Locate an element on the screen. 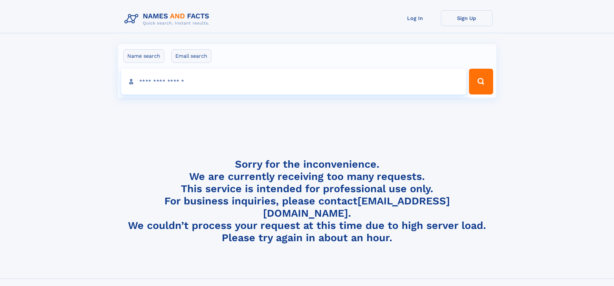 The height and width of the screenshot is (286, 614). a: Log In is located at coordinates (415, 18).